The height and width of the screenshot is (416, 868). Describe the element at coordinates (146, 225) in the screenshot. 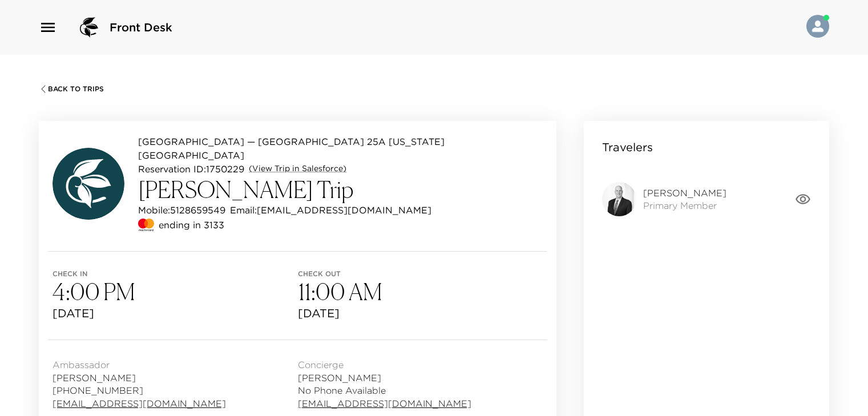

I see `img: credit card type` at that location.